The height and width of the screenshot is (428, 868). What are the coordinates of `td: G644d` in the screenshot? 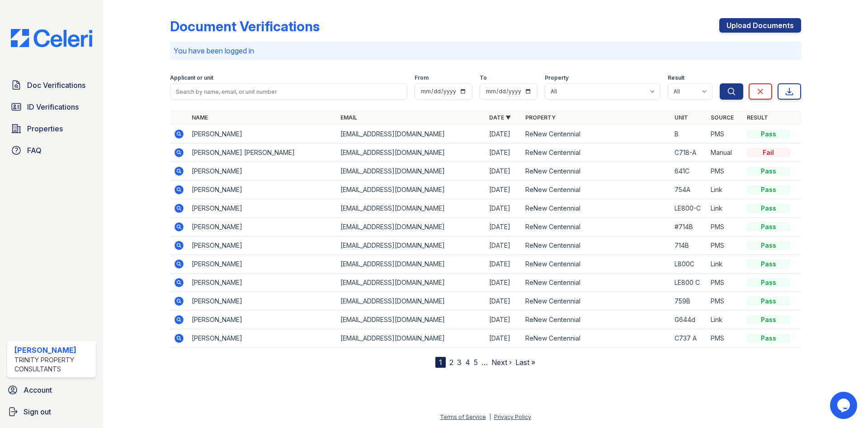 It's located at (689, 320).